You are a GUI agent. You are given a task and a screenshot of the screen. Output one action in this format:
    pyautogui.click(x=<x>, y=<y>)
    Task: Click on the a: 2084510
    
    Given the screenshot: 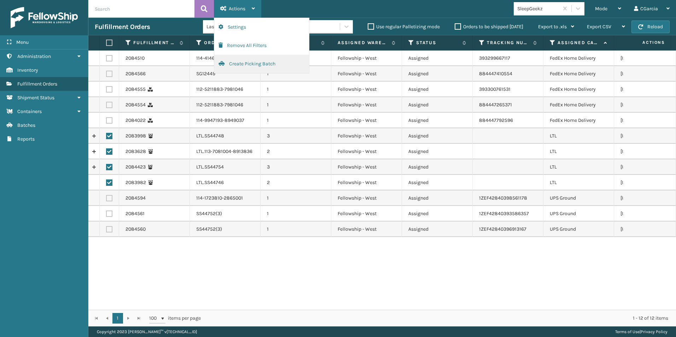 What is the action you would take?
    pyautogui.click(x=135, y=58)
    